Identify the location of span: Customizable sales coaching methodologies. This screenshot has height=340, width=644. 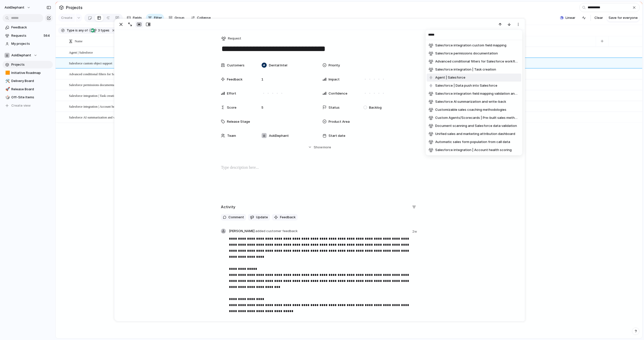
(470, 110).